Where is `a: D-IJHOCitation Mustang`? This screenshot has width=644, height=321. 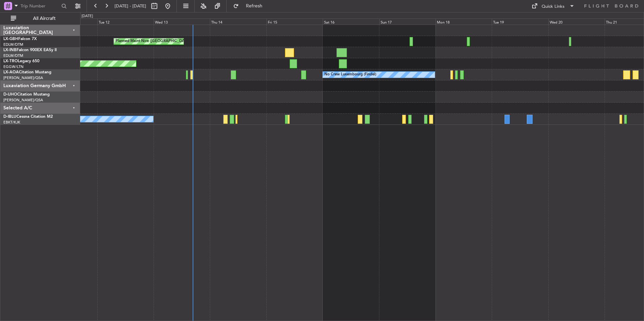 a: D-IJHOCitation Mustang is located at coordinates (26, 95).